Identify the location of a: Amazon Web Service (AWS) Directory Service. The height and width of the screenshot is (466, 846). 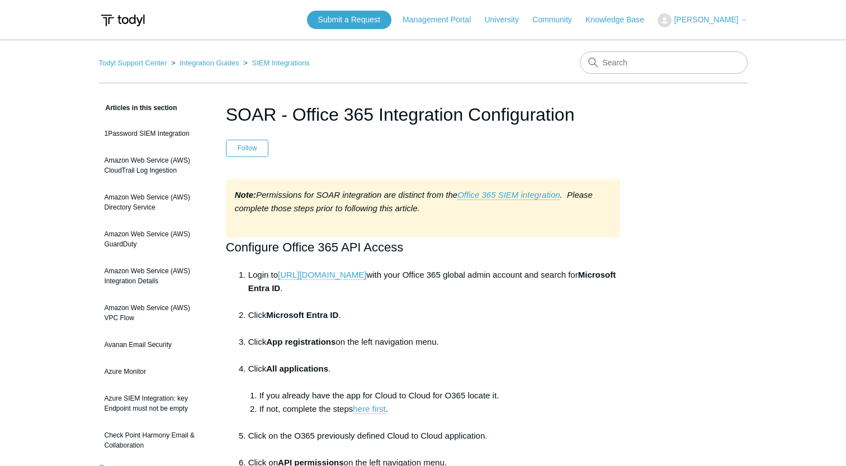
(154, 202).